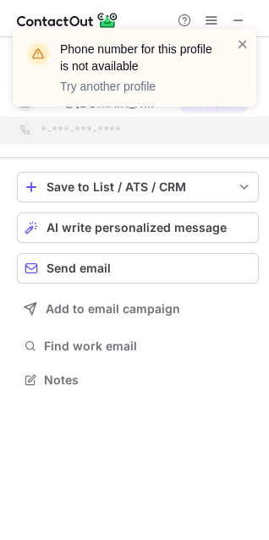  Describe the element at coordinates (138, 187) in the screenshot. I see `div: Save to List / ATS / CRM` at that location.